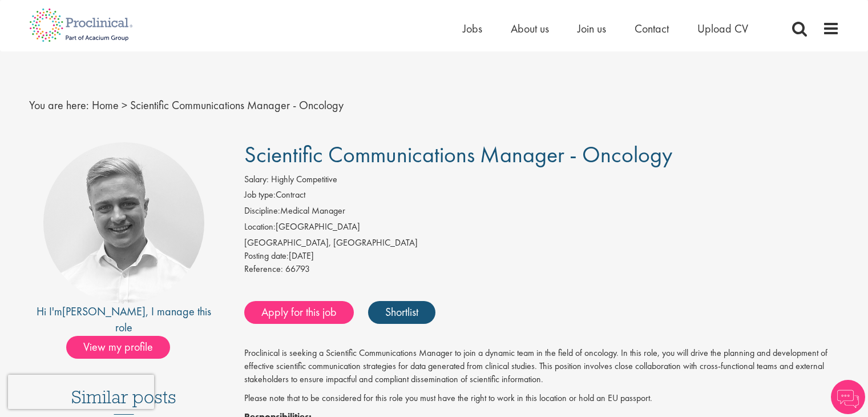 This screenshot has width=868, height=417. I want to click on a: About us, so click(530, 29).